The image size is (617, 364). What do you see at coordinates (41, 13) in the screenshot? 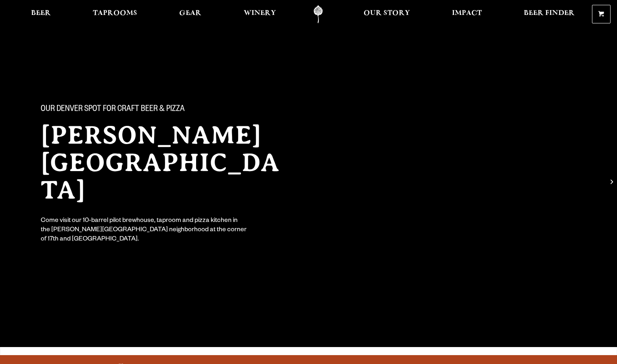
I see `span: Beer` at bounding box center [41, 13].